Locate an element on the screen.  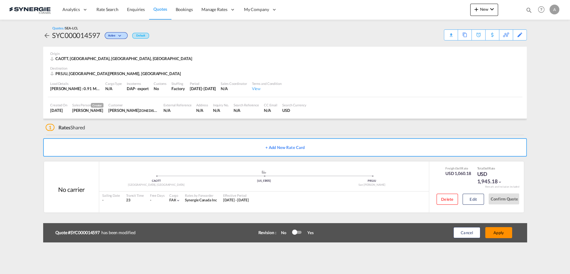
div: Origin is located at coordinates (285, 53).